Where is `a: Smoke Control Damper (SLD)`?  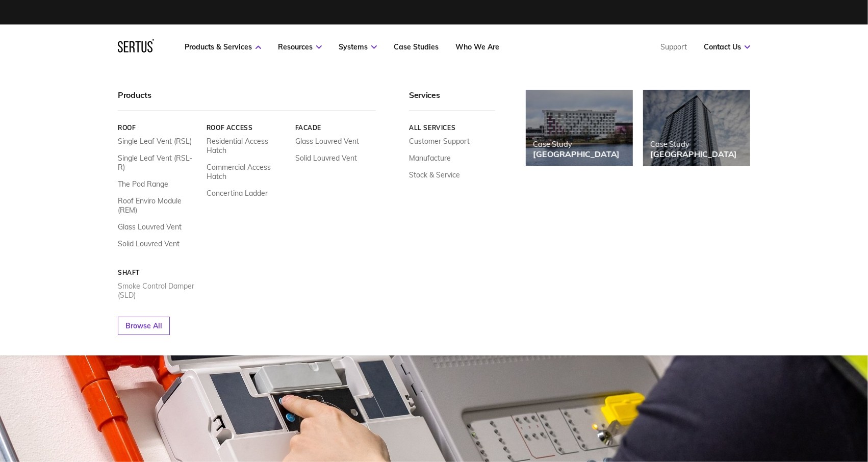 a: Smoke Control Damper (SLD) is located at coordinates (158, 290).